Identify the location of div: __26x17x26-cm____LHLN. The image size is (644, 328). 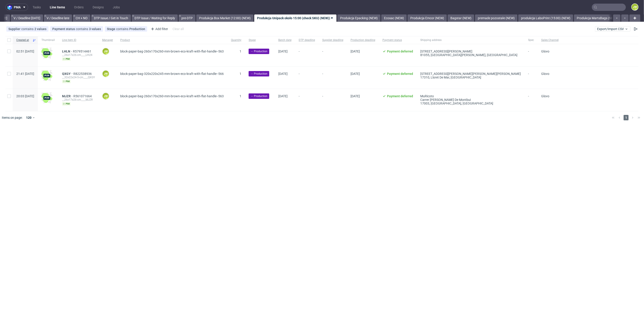
(78, 55).